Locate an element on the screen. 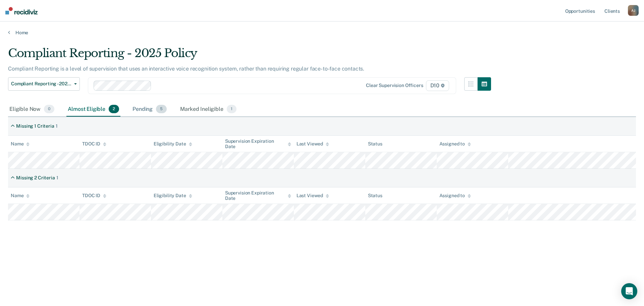 The height and width of the screenshot is (306, 644). span: 0 is located at coordinates (49, 109).